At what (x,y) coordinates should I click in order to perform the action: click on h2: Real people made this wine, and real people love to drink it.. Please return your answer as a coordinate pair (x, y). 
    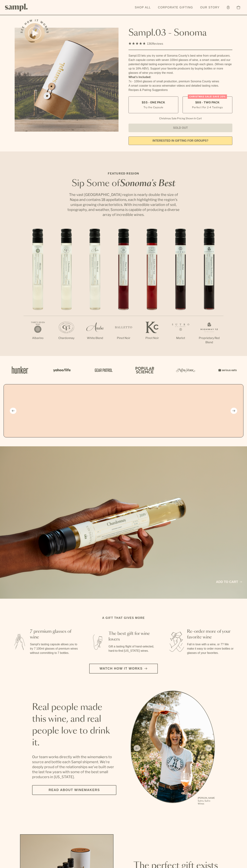
    Looking at the image, I should click on (74, 725).